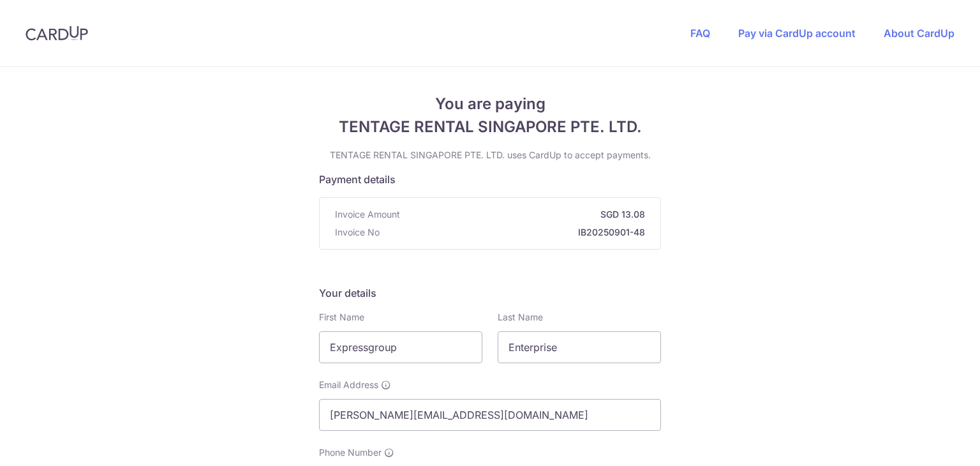  Describe the element at coordinates (490, 155) in the screenshot. I see `p: TENTAGE RENTAL SINGAPORE PTE. LTD. uses CardUp to accept payments.` at that location.